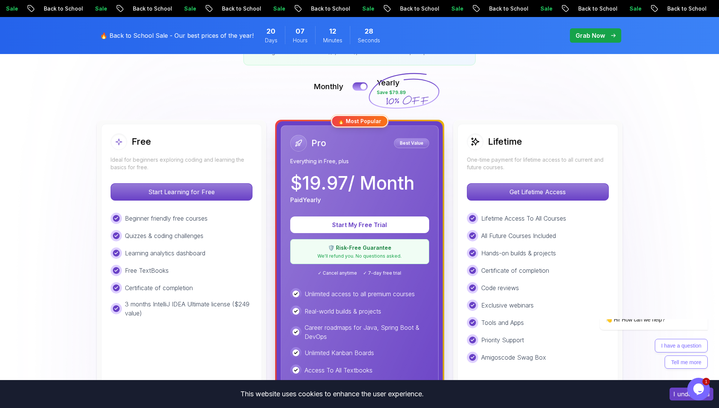 Image resolution: width=719 pixels, height=408 pixels. I want to click on p: Start Learning for Free, so click(182, 192).